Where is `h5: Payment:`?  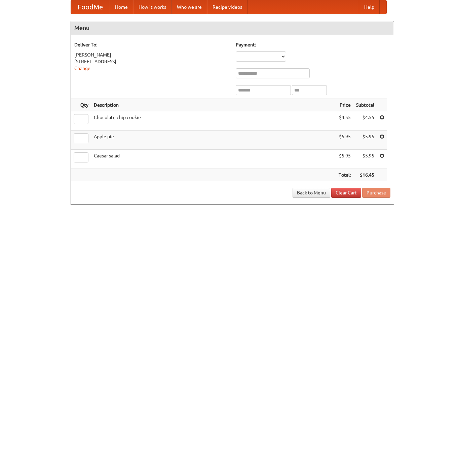
h5: Payment: is located at coordinates (313, 45).